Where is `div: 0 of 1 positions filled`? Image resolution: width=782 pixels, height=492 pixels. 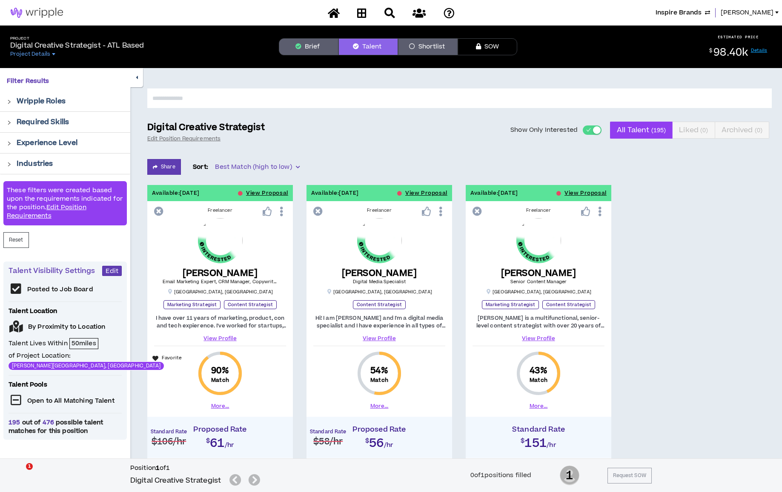 div: 0 of 1 positions filled is located at coordinates (501, 476).